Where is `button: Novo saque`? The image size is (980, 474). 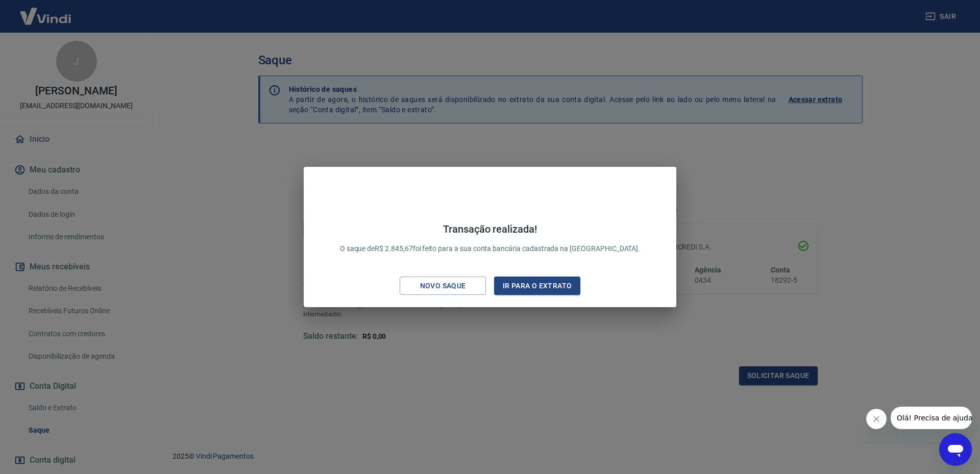
button: Novo saque is located at coordinates (443, 286).